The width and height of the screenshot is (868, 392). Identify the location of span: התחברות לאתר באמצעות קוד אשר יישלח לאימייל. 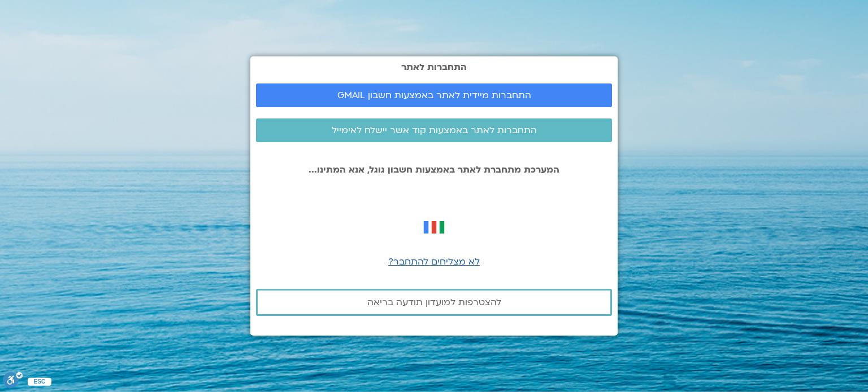
(434, 130).